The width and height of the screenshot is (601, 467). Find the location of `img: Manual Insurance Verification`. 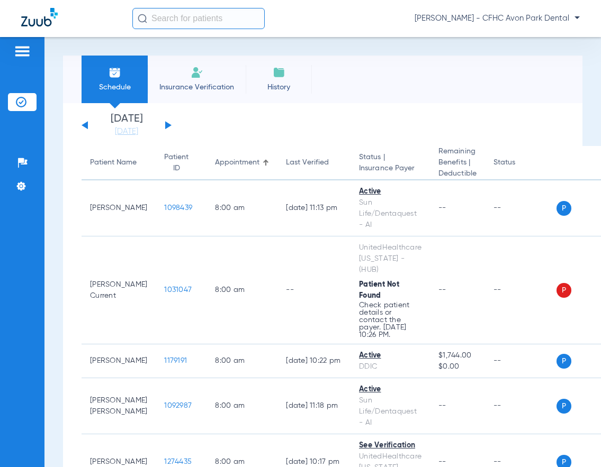

img: Manual Insurance Verification is located at coordinates (197, 72).